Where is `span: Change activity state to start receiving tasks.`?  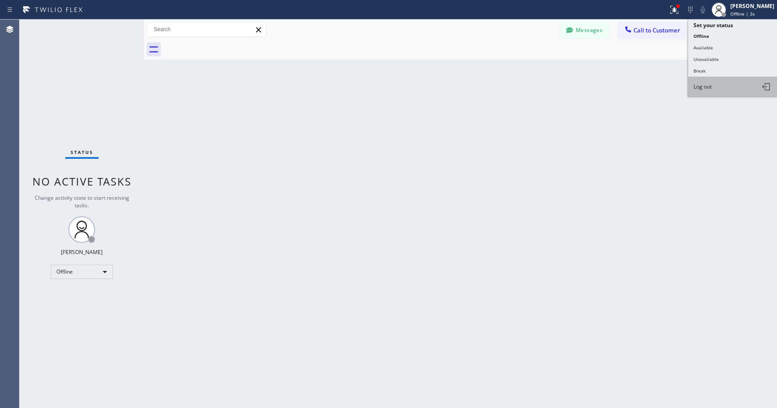
span: Change activity state to start receiving tasks. is located at coordinates (82, 201).